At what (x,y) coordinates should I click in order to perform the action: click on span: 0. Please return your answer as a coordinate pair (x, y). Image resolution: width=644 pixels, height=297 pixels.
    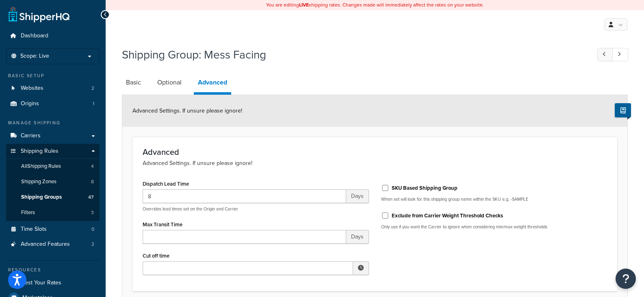
    Looking at the image, I should click on (93, 229).